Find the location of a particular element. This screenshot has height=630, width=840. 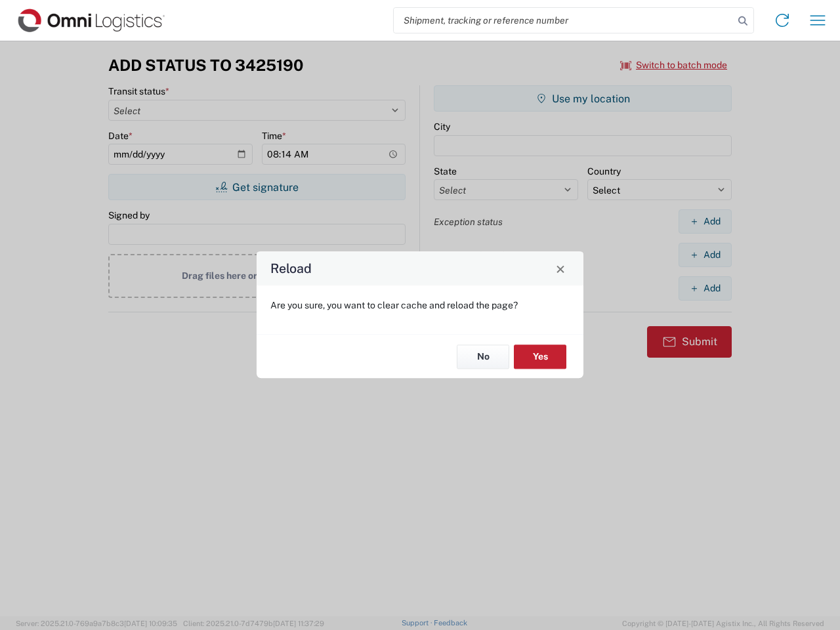

button: Yes is located at coordinates (540, 356).